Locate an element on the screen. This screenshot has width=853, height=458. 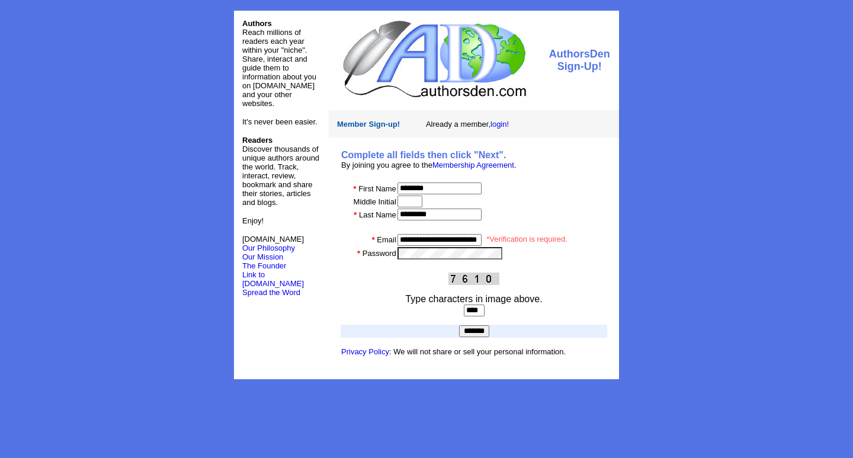
font: Type characters in image above. is located at coordinates (473, 299).